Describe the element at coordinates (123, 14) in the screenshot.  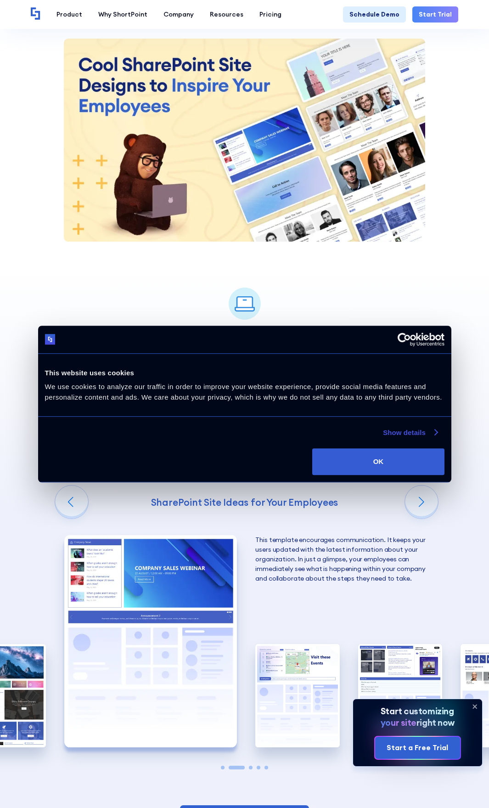
I see `div: Why ShortPoint` at that location.